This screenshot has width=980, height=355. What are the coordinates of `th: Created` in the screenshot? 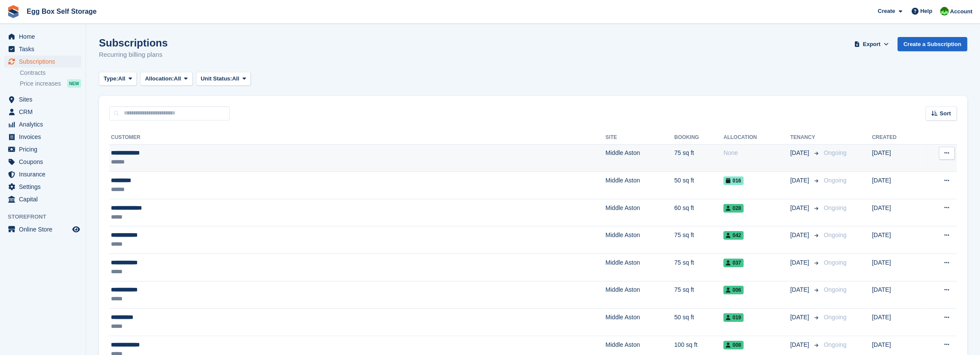 It's located at (896, 138).